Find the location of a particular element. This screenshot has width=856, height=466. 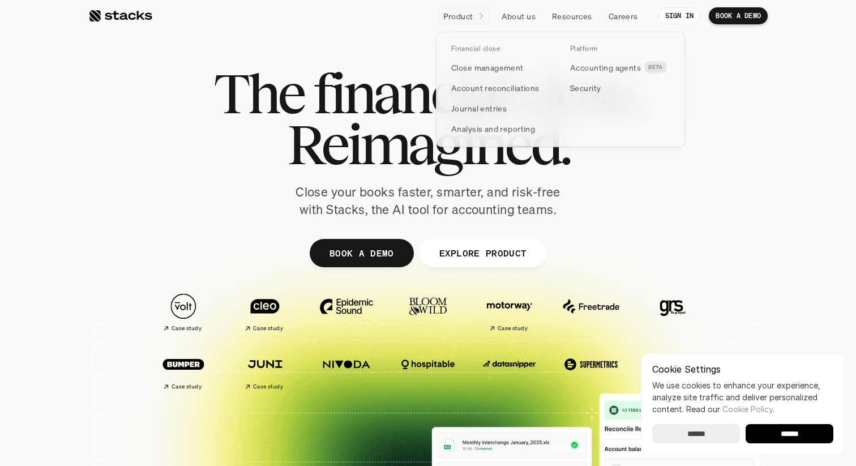

a: EXPLORE PRODUCT is located at coordinates (482, 253).